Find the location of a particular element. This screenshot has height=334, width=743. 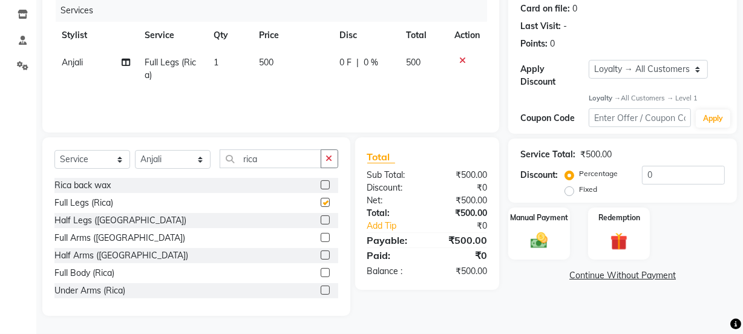

div: Net: is located at coordinates (392, 200).